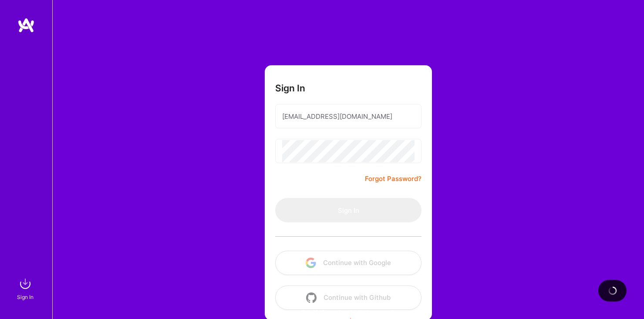 The width and height of the screenshot is (644, 319). What do you see at coordinates (290, 88) in the screenshot?
I see `h3: Sign In` at bounding box center [290, 88].